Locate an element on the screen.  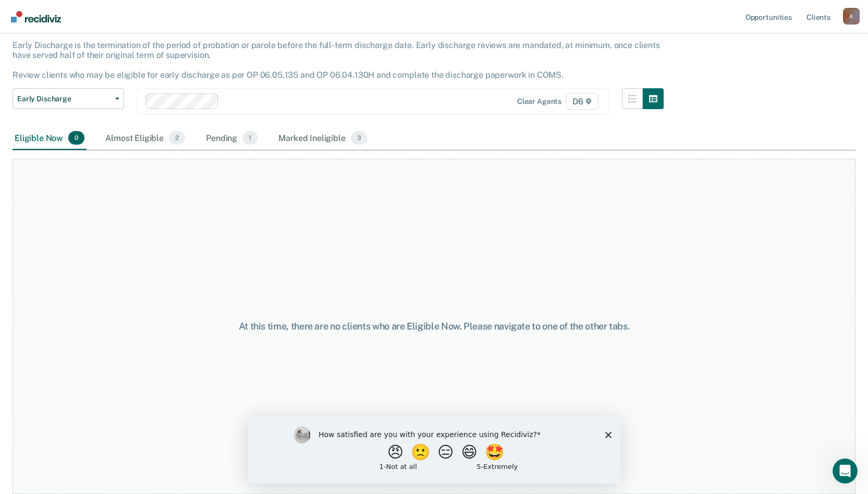
div: A is located at coordinates (851, 16).